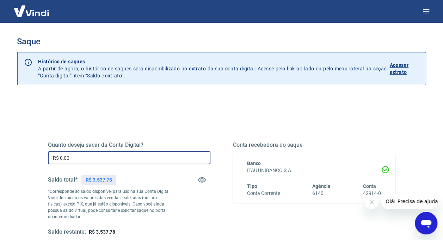 The image size is (443, 240). What do you see at coordinates (314, 145) in the screenshot?
I see `h5: Conta recebedora do saque` at bounding box center [314, 145].